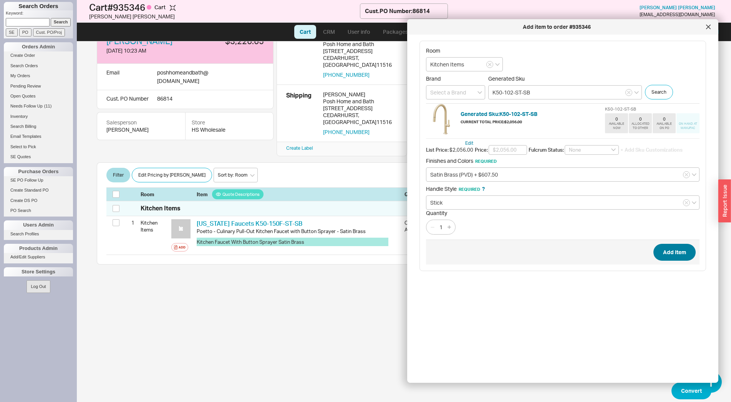 Image resolution: width=731 pixels, height=402 pixels. What do you see at coordinates (38, 225) in the screenshot?
I see `div: Users Admin` at bounding box center [38, 225].